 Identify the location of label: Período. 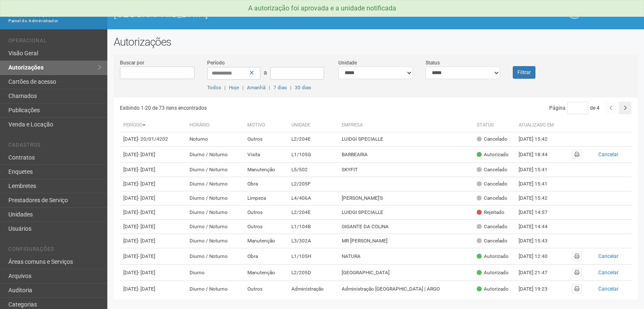
(216, 63).